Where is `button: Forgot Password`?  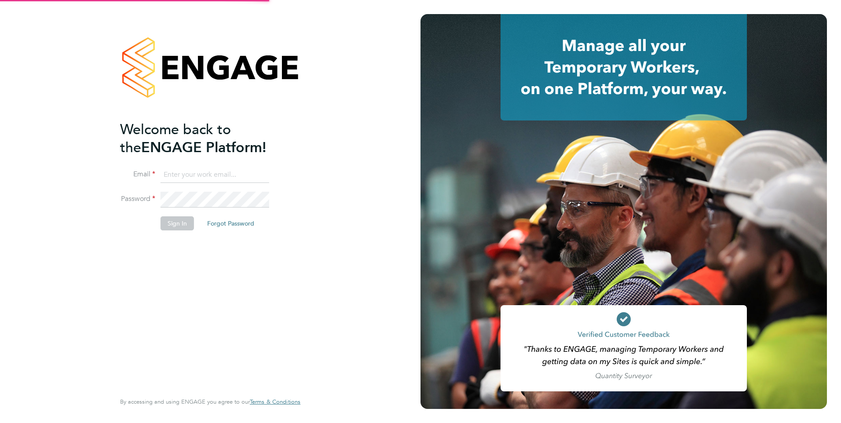
button: Forgot Password is located at coordinates (231, 223).